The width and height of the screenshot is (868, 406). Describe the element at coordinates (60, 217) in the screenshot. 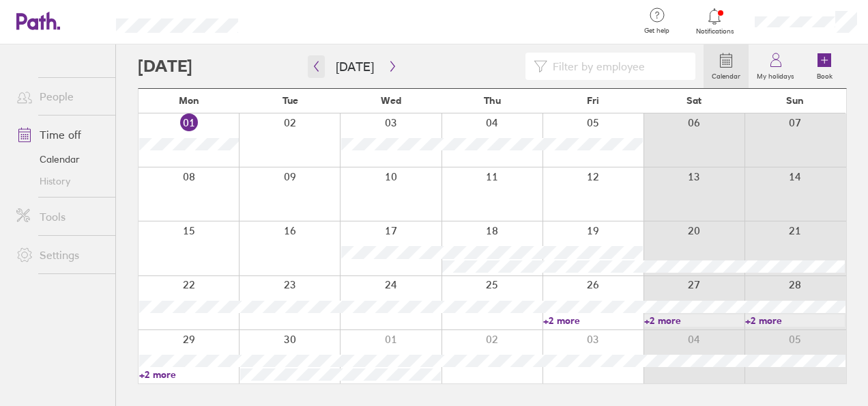

I see `a: Tools` at that location.